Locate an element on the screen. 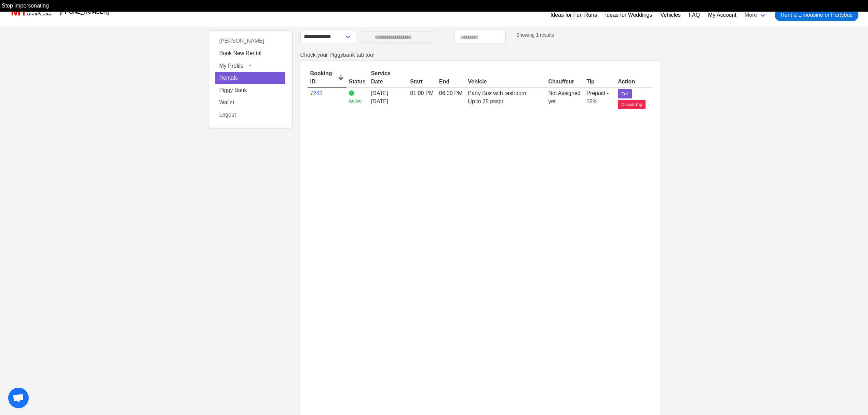 Image resolution: width=868 pixels, height=415 pixels. a: My Account is located at coordinates (722, 15).